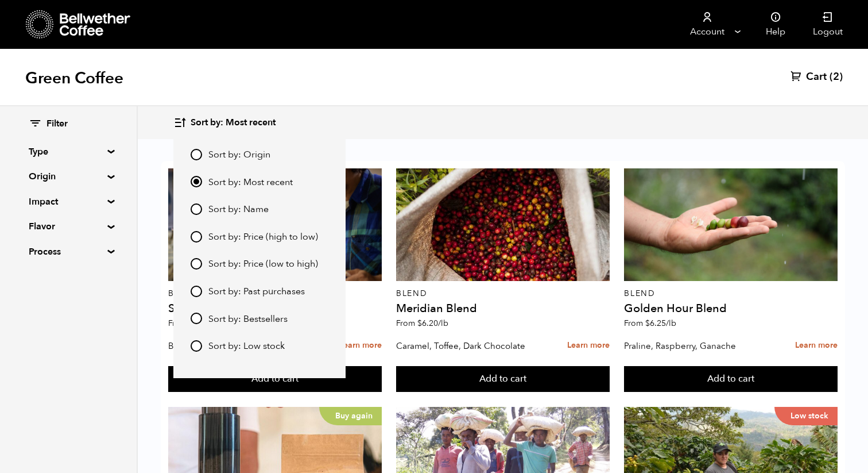  What do you see at coordinates (697, 346) in the screenshot?
I see `p: Praline, Raspberry, Ganache` at bounding box center [697, 346].